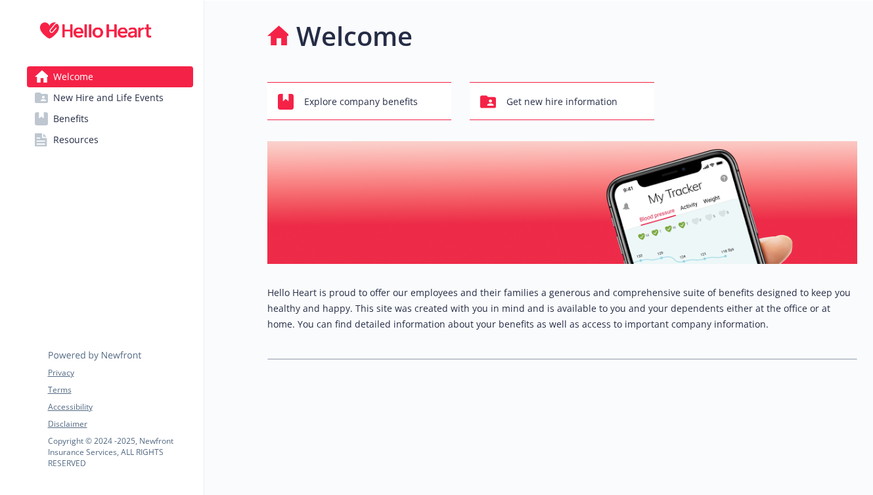 Image resolution: width=873 pixels, height=495 pixels. What do you see at coordinates (120, 390) in the screenshot?
I see `a: Terms` at bounding box center [120, 390].